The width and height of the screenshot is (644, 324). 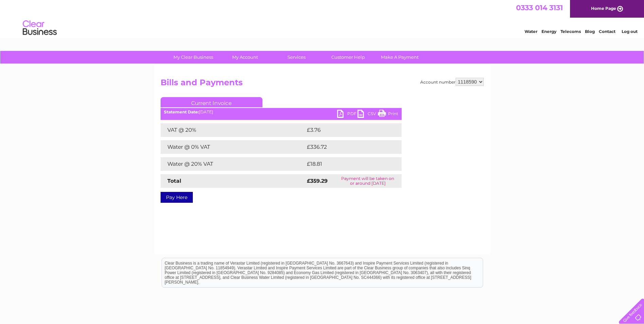 What do you see at coordinates (346, 164) in the screenshot?
I see `td: £18.81` at bounding box center [346, 164].